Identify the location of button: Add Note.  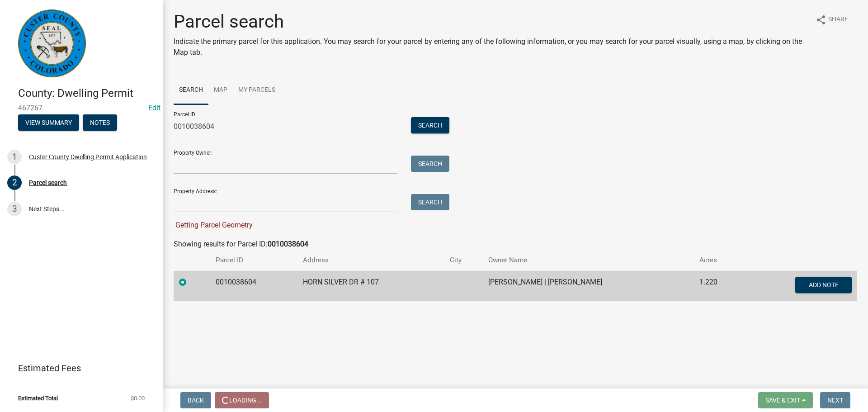
(823, 285).